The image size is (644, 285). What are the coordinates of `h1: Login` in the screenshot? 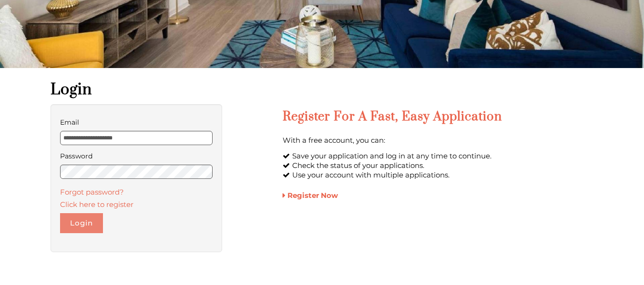 It's located at (322, 89).